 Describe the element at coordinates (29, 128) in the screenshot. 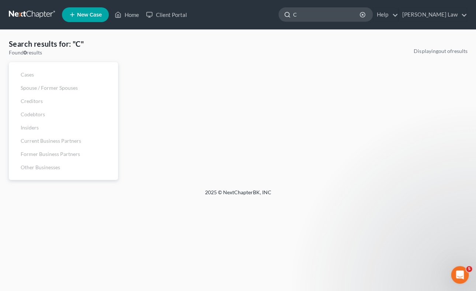

I see `span: Insiders` at that location.